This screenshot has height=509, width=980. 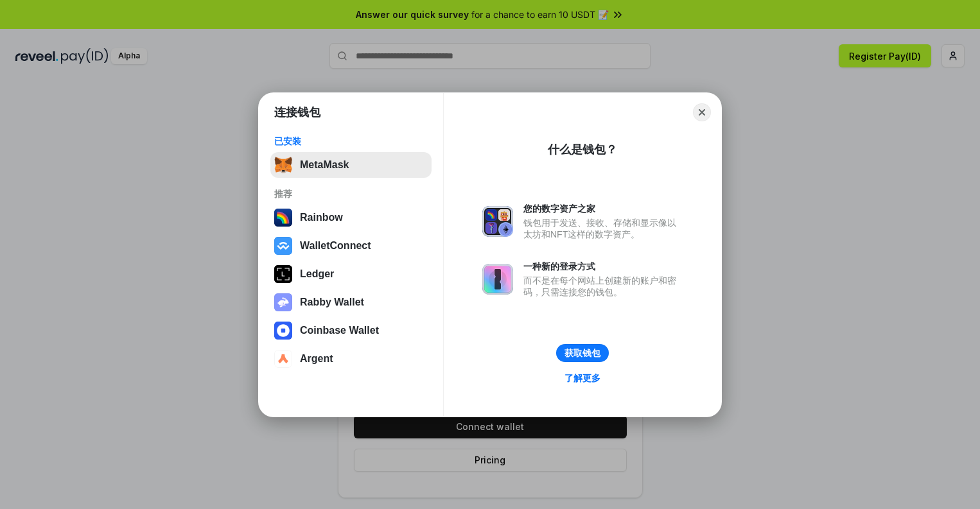 I want to click on div: 而不是在每个网站上创建新的账户和密码，只需连接您的钱包。, so click(x=603, y=287).